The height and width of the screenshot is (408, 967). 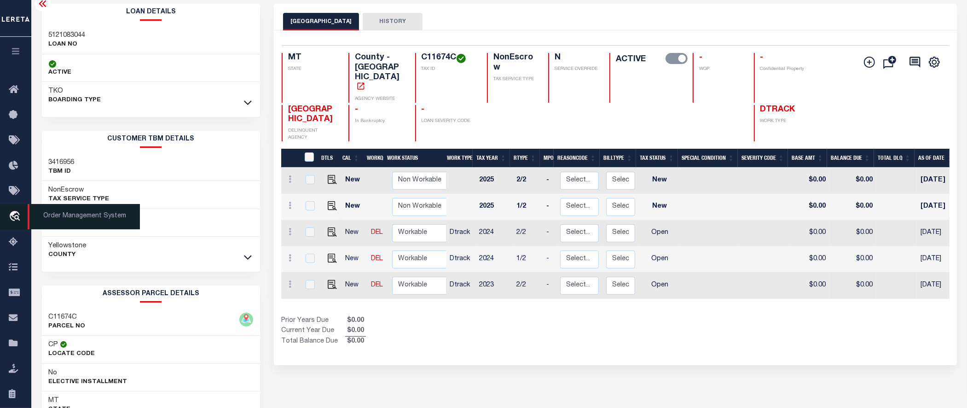 I want to click on h2: CUSTOMER TBM DETAILS, so click(x=151, y=139).